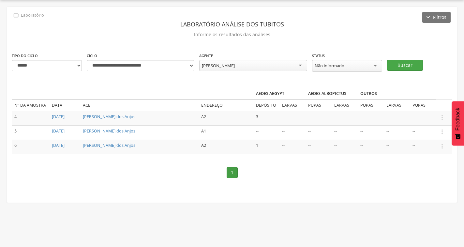  I want to click on td: 4, so click(30, 118).